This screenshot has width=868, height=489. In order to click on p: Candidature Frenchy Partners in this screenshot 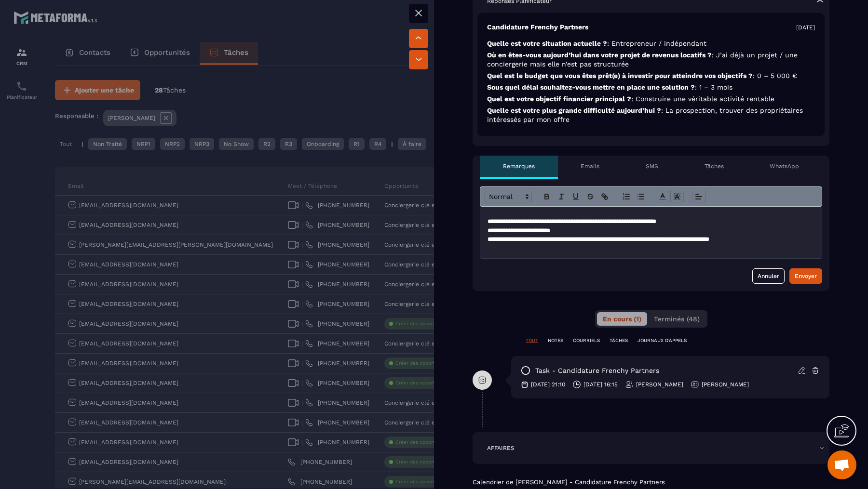, I will do `click(538, 27)`.